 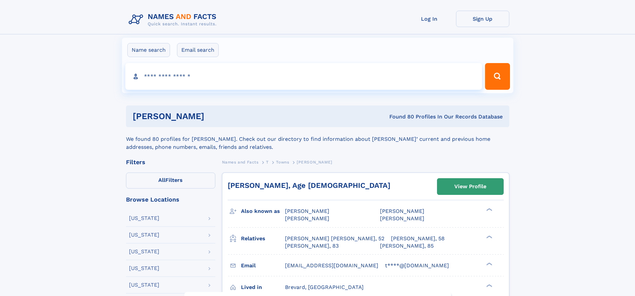 I want to click on label: Name search, so click(x=149, y=50).